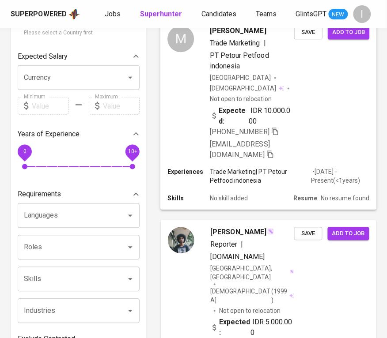 The width and height of the screenshot is (387, 338). What do you see at coordinates (267, 14) in the screenshot?
I see `a: Teams` at bounding box center [267, 14].